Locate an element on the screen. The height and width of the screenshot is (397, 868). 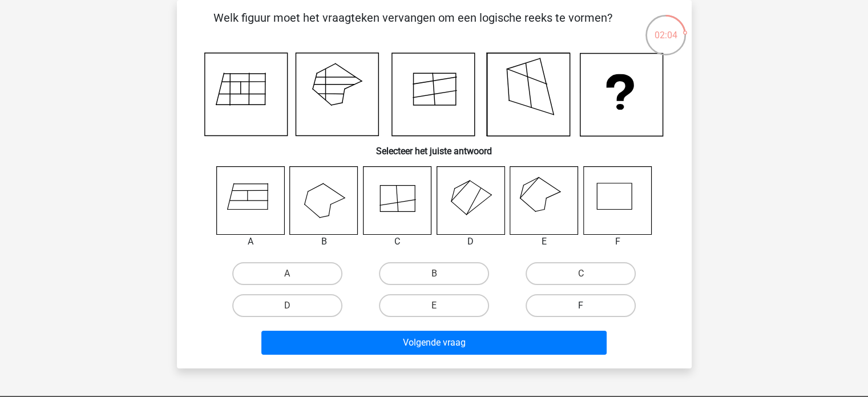
div: C is located at coordinates (397, 241).